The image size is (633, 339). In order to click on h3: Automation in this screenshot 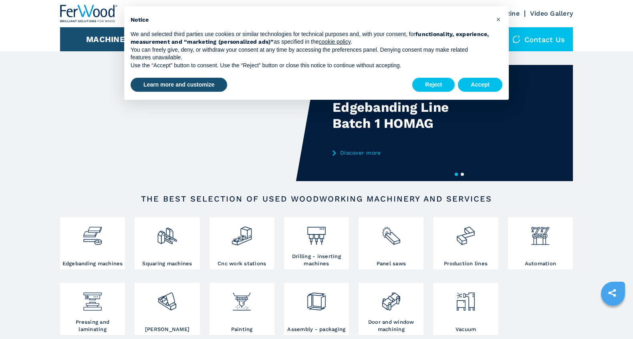, I will do `click(540, 263)`.